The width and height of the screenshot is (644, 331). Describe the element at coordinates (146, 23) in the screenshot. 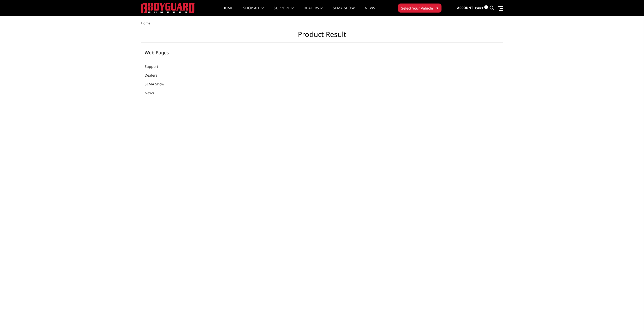

I see `span: Home` at that location.